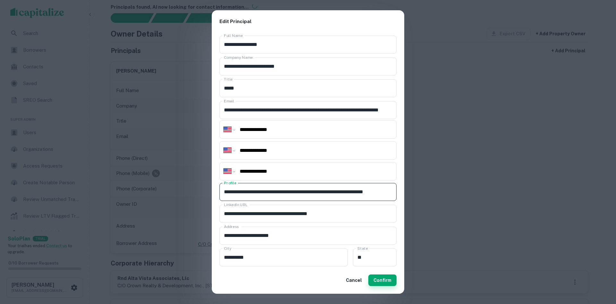 The image size is (616, 304). Describe the element at coordinates (229, 101) in the screenshot. I see `label: Email` at that location.